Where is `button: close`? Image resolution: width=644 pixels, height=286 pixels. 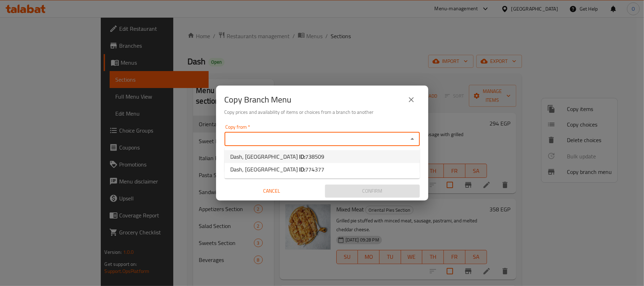 button: close is located at coordinates (411, 100).